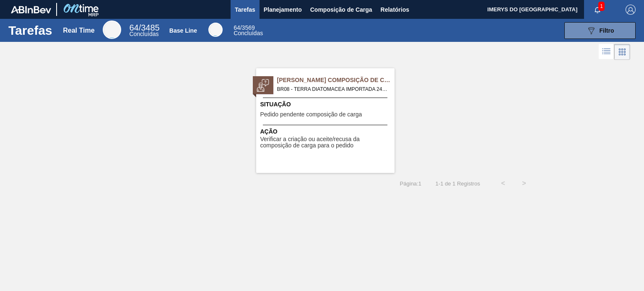 The height and width of the screenshot is (291, 644). What do you see at coordinates (31, 10) in the screenshot?
I see `img: TNhmsLtSVTkK8tSr43FrP2fwEKptu5GPRR3wAAAABJRU5ErkJggg==` at bounding box center [31, 10].